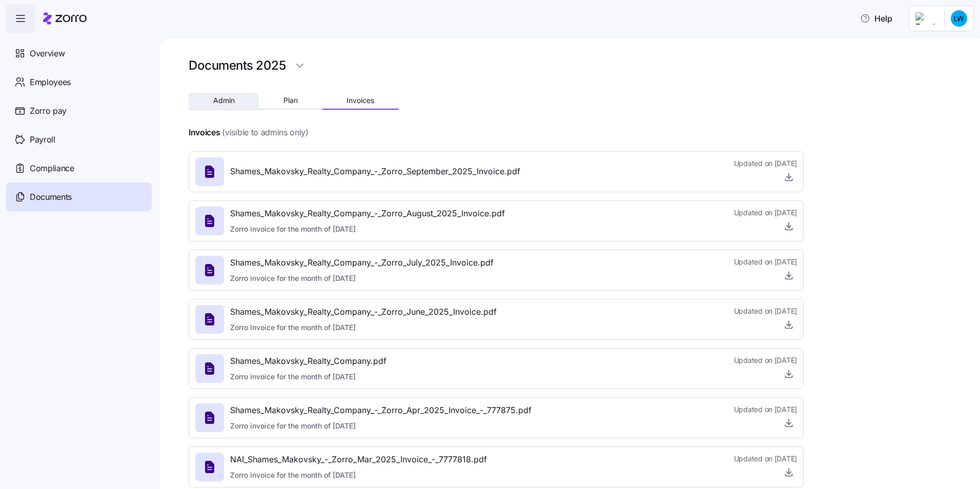  Describe the element at coordinates (290, 100) in the screenshot. I see `span: Plan` at that location.